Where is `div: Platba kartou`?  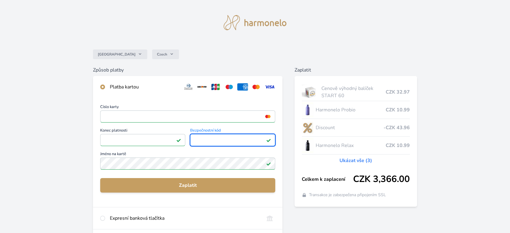 div: Platba kartou is located at coordinates (144, 87).